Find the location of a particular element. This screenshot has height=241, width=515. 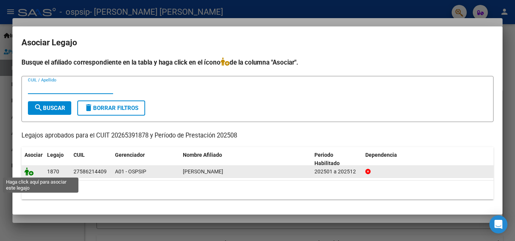

datatable-header-cell: Periodo Habilitado is located at coordinates (337, 159).